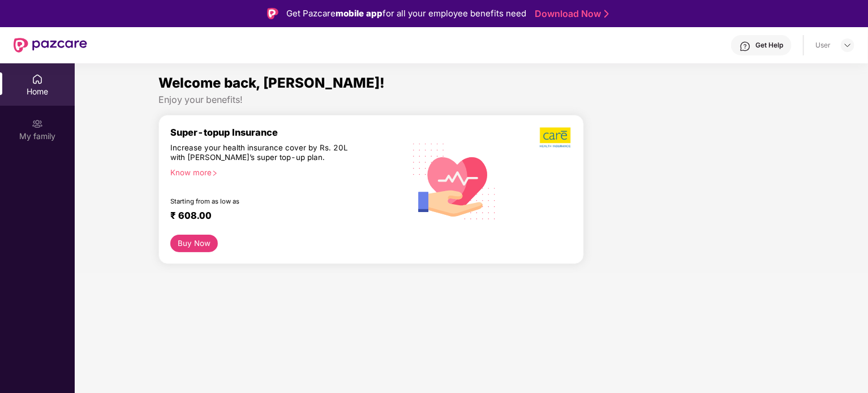 Image resolution: width=868 pixels, height=393 pixels. Describe the element at coordinates (606, 13) in the screenshot. I see `img: Stroke` at that location.